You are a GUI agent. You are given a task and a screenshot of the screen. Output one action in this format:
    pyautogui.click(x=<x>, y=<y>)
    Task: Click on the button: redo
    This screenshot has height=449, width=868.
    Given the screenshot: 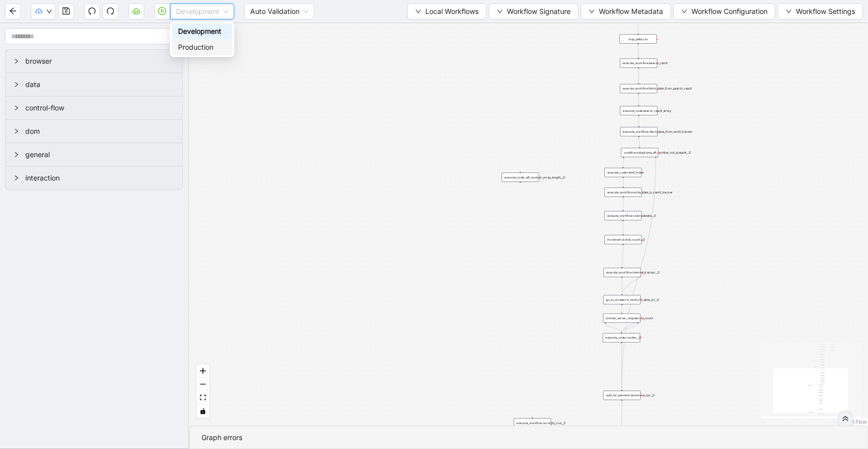 What is the action you would take?
    pyautogui.click(x=111, y=12)
    